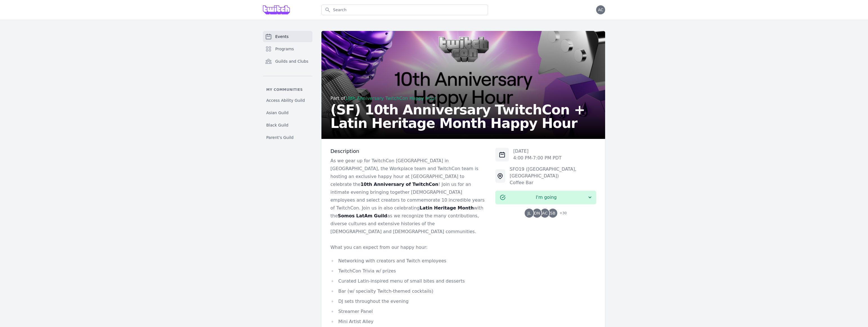 The height and width of the screenshot is (327, 868). I want to click on p: What you can expect from our happy hour:, so click(408, 248).